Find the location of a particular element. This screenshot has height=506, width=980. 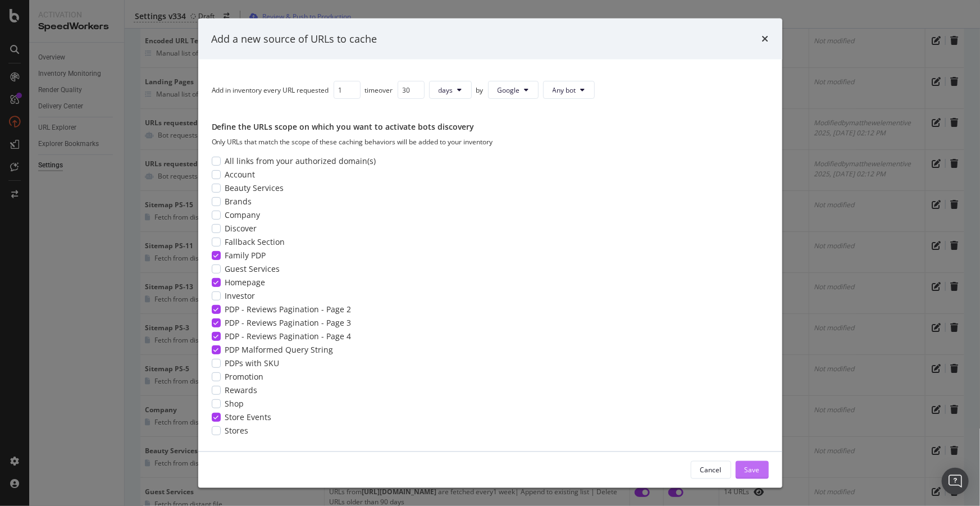

button: Google is located at coordinates (513, 90).